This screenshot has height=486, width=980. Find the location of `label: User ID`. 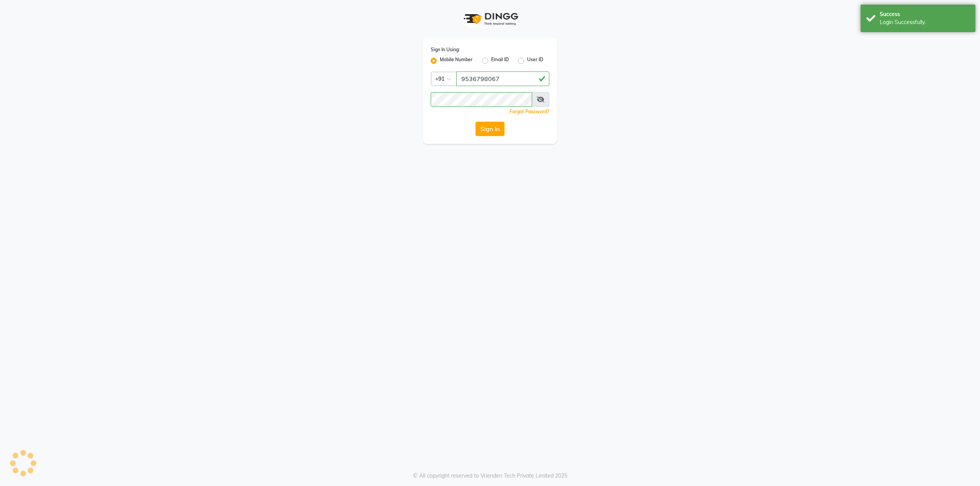

label: User ID is located at coordinates (535, 61).